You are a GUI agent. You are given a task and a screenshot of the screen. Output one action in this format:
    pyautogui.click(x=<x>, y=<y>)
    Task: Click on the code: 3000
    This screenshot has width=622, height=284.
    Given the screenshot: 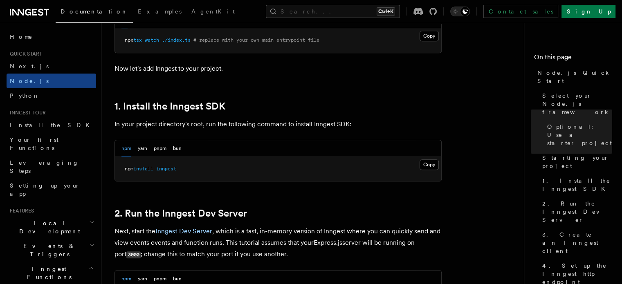 What is the action you would take?
    pyautogui.click(x=133, y=255)
    